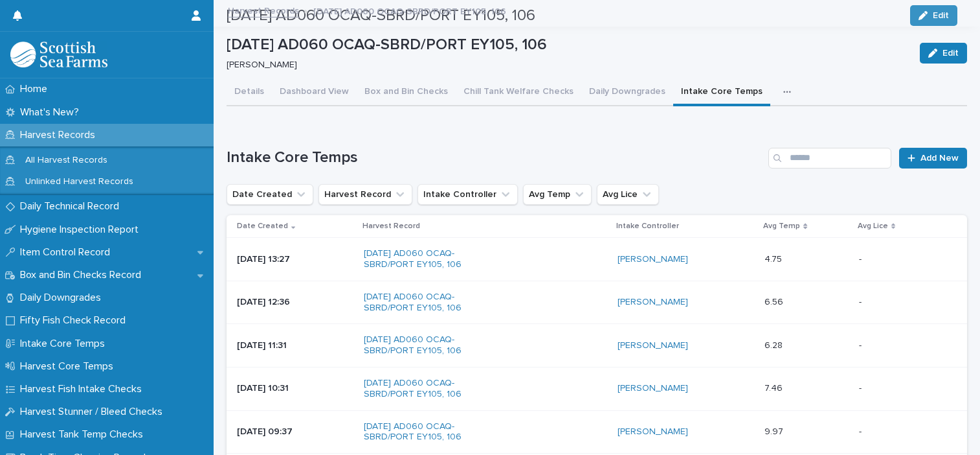 The width and height of the screenshot is (980, 455). I want to click on a: Add New, so click(933, 158).